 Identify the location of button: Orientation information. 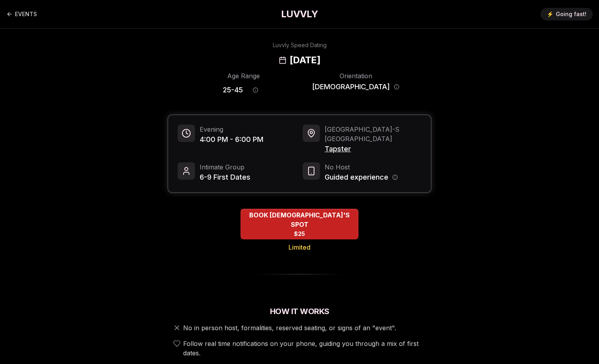
(397, 87).